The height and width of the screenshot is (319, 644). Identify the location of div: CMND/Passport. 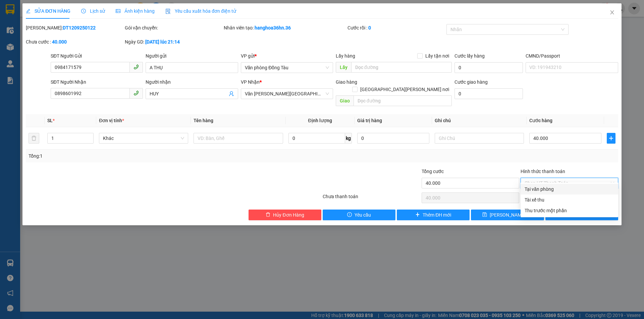
(572, 56).